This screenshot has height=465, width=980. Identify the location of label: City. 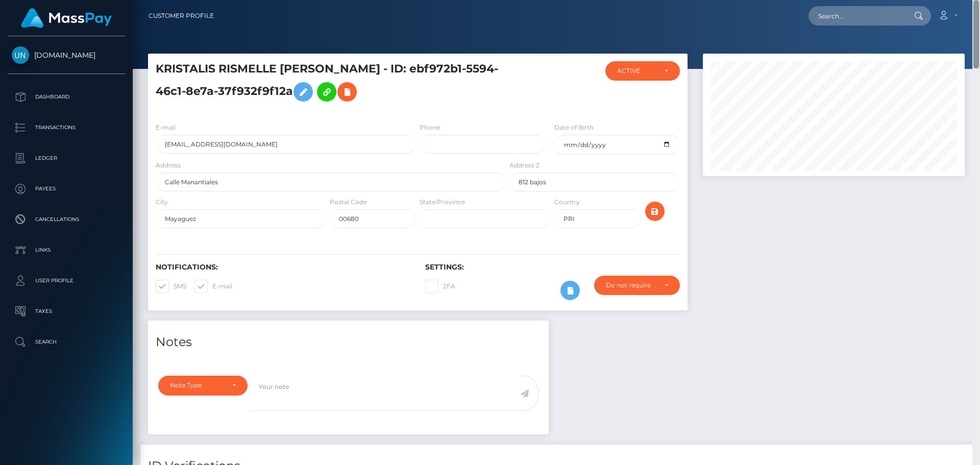
(162, 202).